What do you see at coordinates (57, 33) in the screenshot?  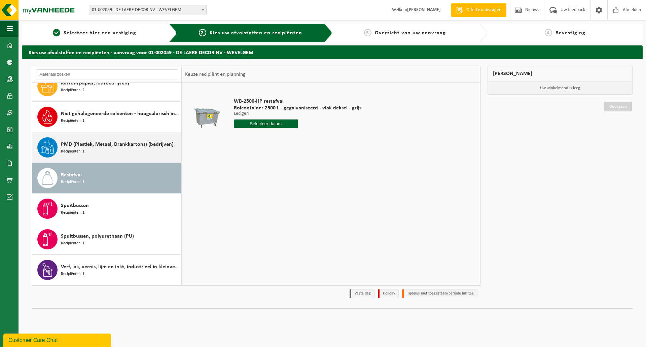 I see `span: 1` at bounding box center [57, 33].